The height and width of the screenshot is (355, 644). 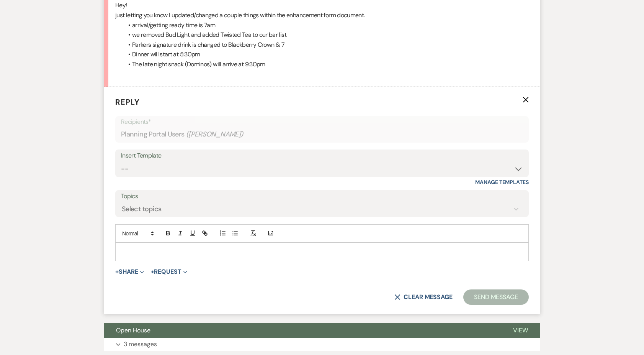 I want to click on p: 3 messages, so click(x=140, y=345).